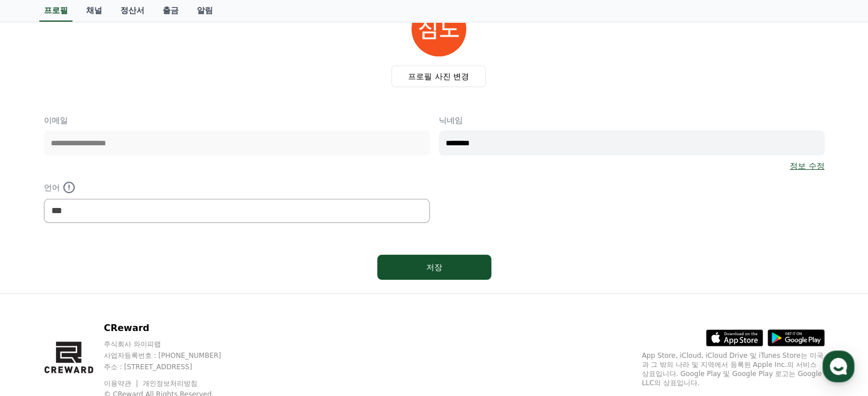 This screenshot has width=868, height=396. Describe the element at coordinates (632, 120) in the screenshot. I see `p: 닉네임` at that location.